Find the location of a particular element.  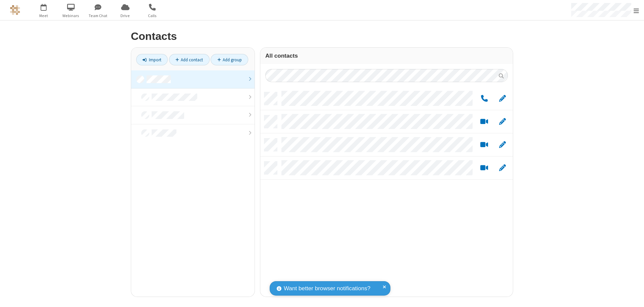

a: Import is located at coordinates (152, 59).